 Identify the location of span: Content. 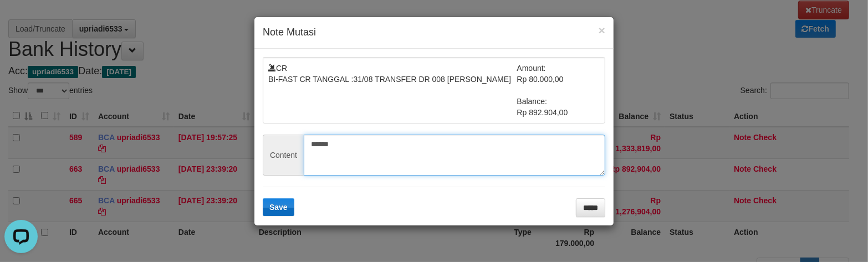
(283, 155).